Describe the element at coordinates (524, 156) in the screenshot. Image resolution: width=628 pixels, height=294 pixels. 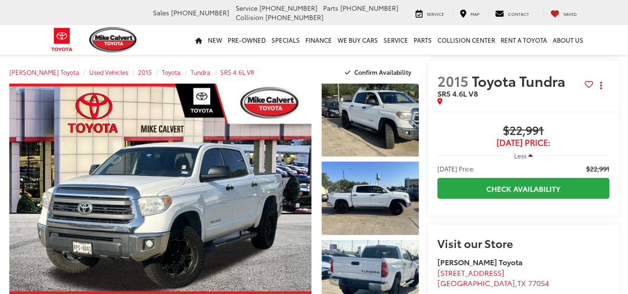
I see `button: Less` at that location.